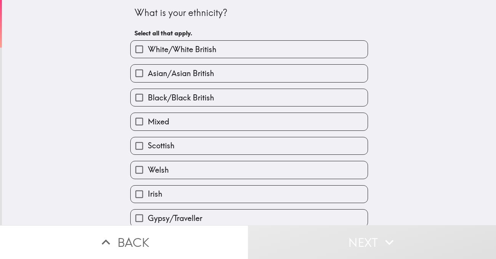  Describe the element at coordinates (249, 121) in the screenshot. I see `button: Mixed` at that location.